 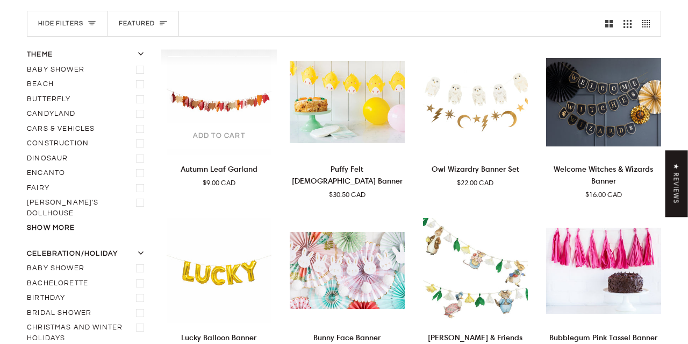 What do you see at coordinates (219, 136) in the screenshot?
I see `button: Add to cart` at bounding box center [219, 136].